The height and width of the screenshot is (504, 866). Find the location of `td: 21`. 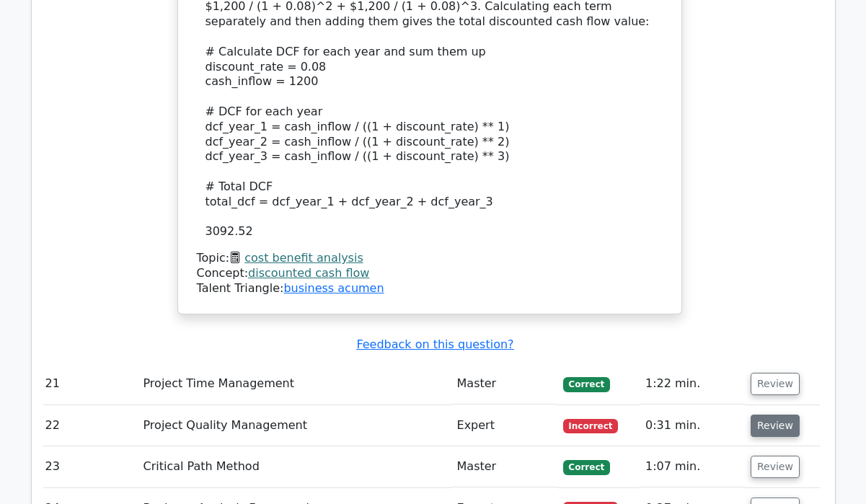

td: 21 is located at coordinates (89, 384).